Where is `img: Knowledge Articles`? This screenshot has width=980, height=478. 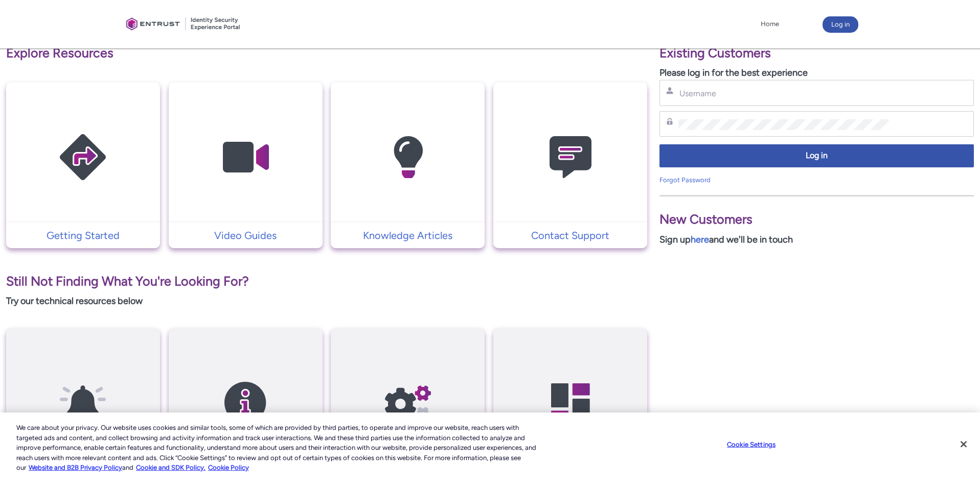 img: Knowledge Articles is located at coordinates (408, 157).